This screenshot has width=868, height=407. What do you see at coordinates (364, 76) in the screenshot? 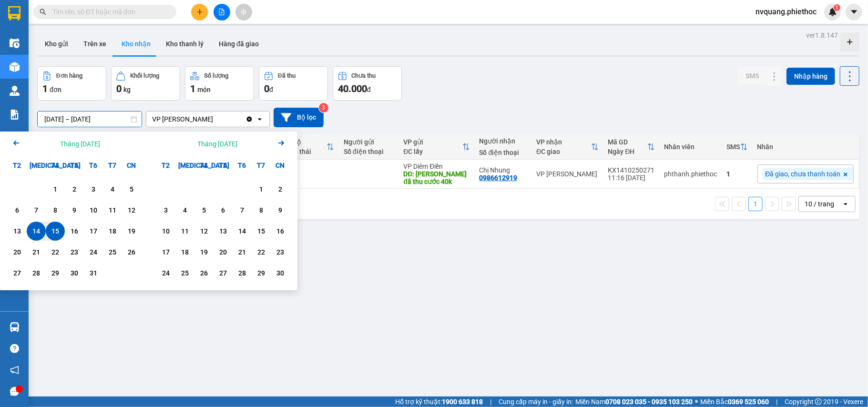
I see `div: Chưa thu` at bounding box center [364, 76].